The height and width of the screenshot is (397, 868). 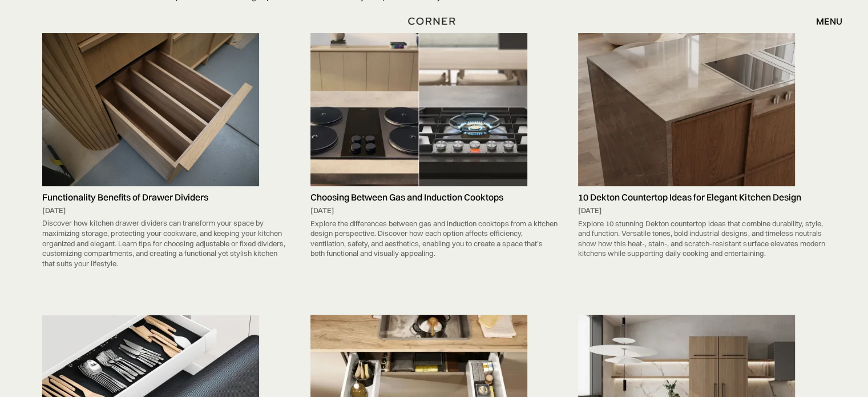 What do you see at coordinates (434, 197) in the screenshot?
I see `h5: Choosing Between Gas and Induction Cooktops` at bounding box center [434, 197].